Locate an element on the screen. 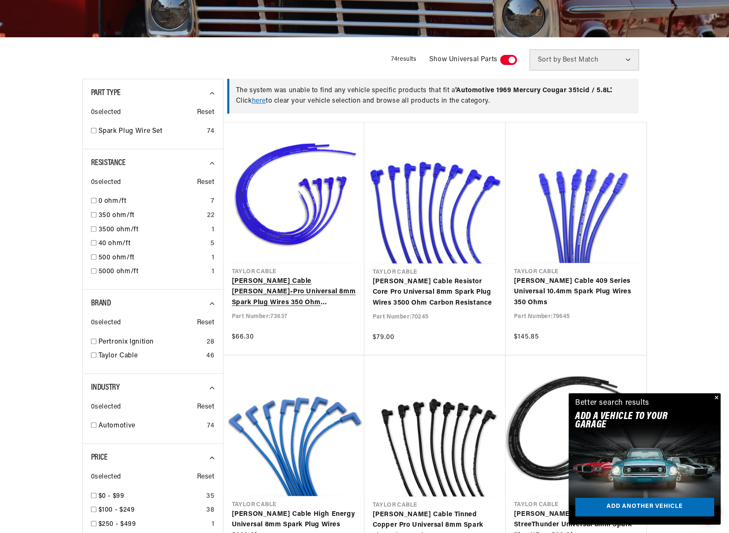  button: Close is located at coordinates (715, 398).